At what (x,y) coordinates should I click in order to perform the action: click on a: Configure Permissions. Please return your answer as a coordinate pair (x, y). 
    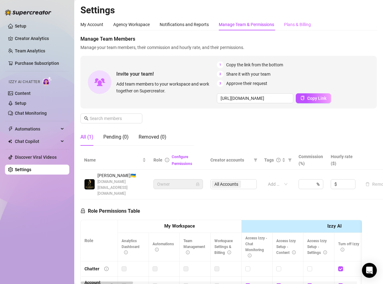
    Looking at the image, I should click on (182, 160).